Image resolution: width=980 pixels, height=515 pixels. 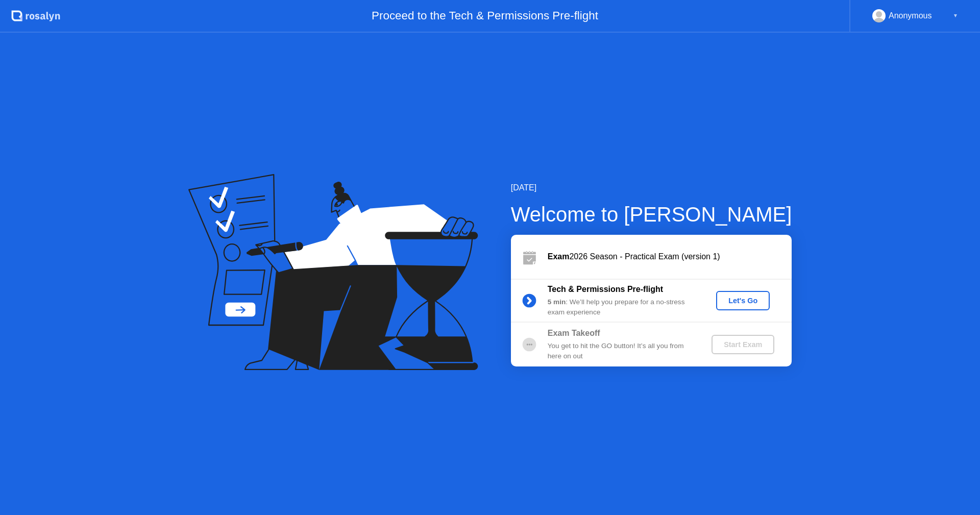 I want to click on button: Start Exam, so click(x=742, y=345).